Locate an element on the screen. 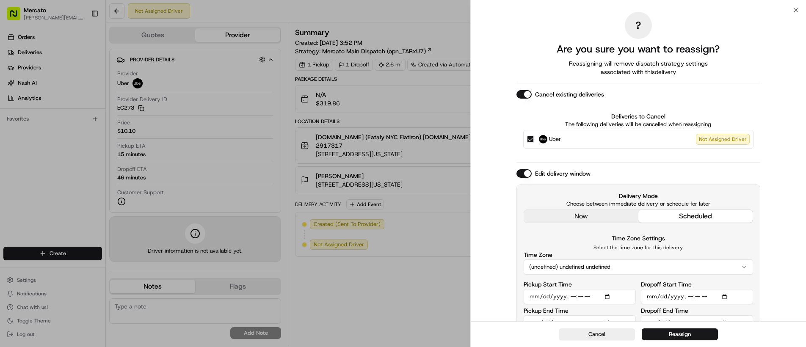  button: scheduled is located at coordinates (695, 216).